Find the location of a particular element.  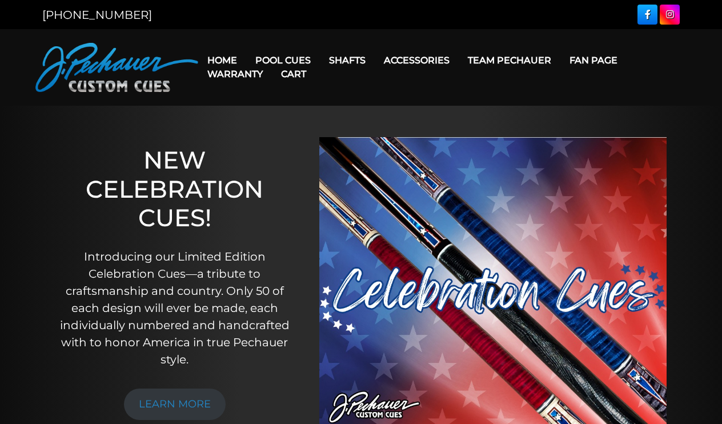

a: Warranty is located at coordinates (235, 74).